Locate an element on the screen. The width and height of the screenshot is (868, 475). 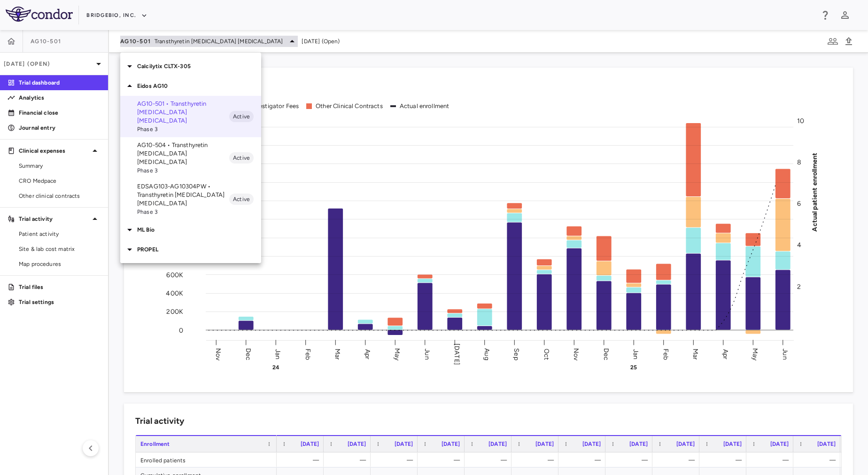
div: PROPEL is located at coordinates (191, 249).